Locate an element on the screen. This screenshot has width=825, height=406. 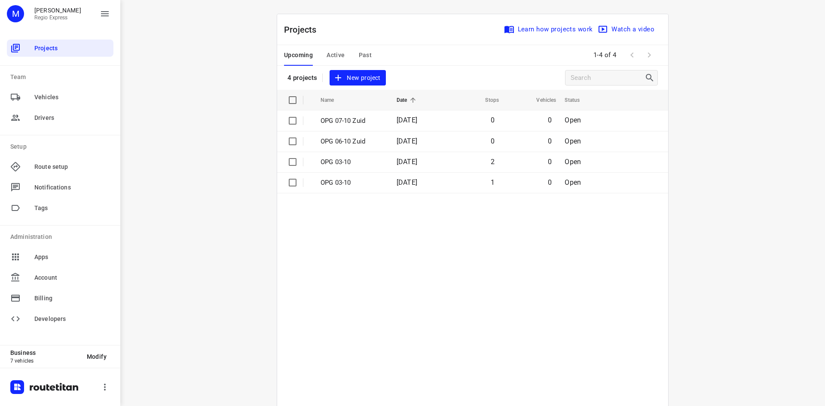
span: Billing is located at coordinates (72, 298).